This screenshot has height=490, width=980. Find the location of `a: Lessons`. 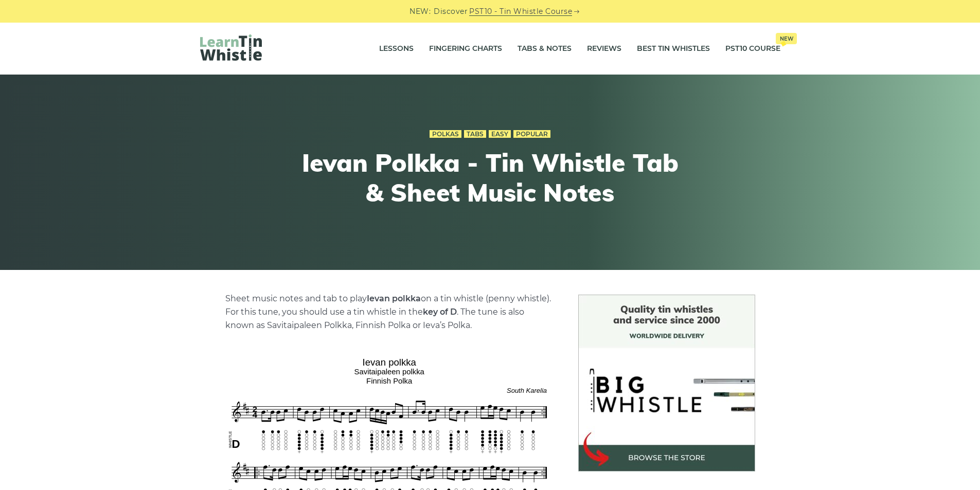

a: Lessons is located at coordinates (396, 49).